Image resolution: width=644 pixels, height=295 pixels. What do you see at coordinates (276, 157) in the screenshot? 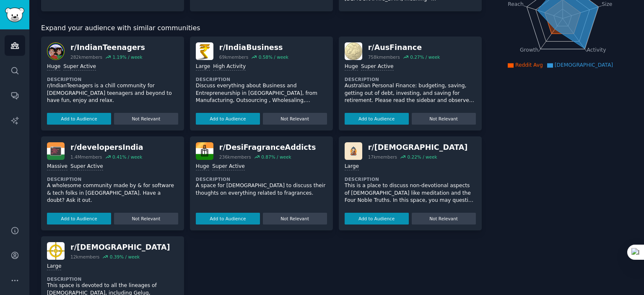
I see `div: 0.87 % / week` at bounding box center [276, 157].